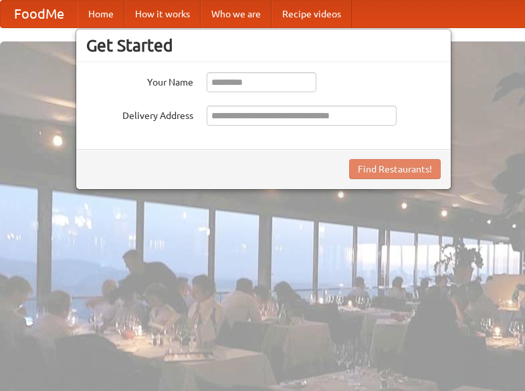 Image resolution: width=525 pixels, height=391 pixels. Describe the element at coordinates (163, 14) in the screenshot. I see `a: How it works` at that location.